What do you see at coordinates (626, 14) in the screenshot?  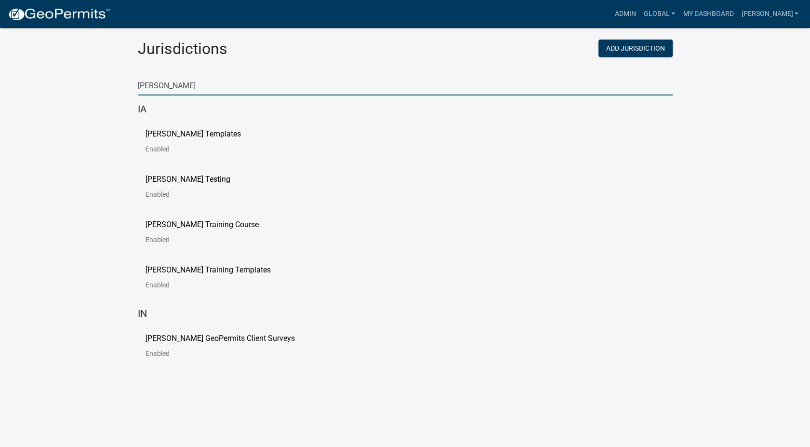 I see `a: Admin` at bounding box center [626, 14].